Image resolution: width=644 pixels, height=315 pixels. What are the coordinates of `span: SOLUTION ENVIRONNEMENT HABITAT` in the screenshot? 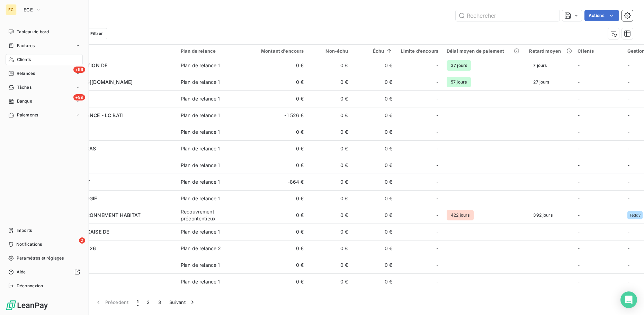 It's located at (94, 214).